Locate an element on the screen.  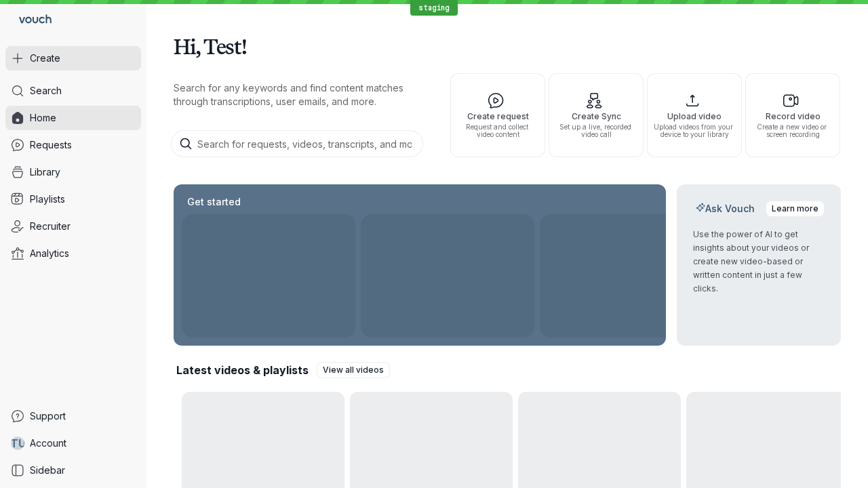
a: Requests is located at coordinates (73, 145).